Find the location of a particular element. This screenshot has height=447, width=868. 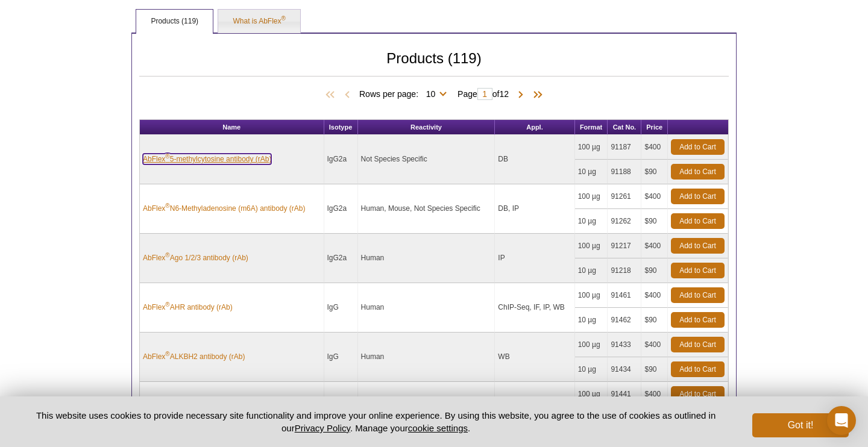

a: Privacy Policy is located at coordinates (322, 427).